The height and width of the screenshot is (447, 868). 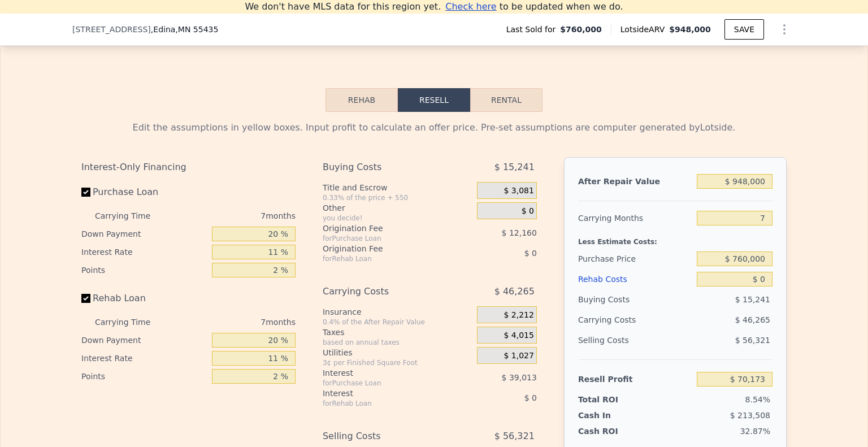 I want to click on span: 32.87%, so click(x=755, y=431).